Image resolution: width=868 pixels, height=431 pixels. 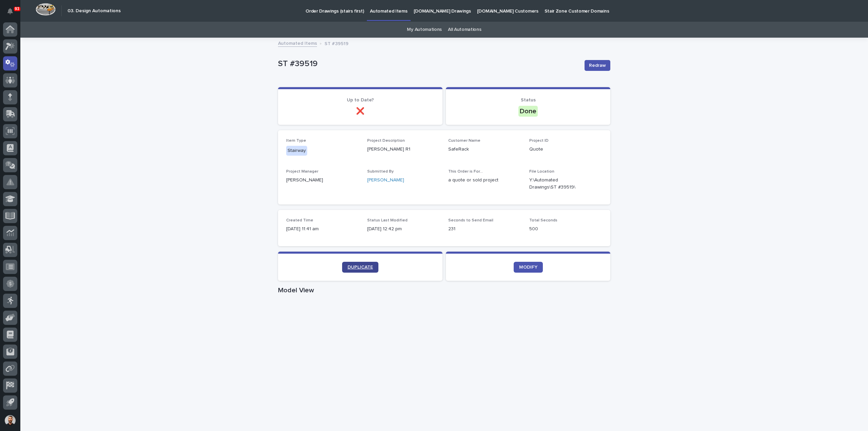 I want to click on h2: 03. Design Automations, so click(x=94, y=11).